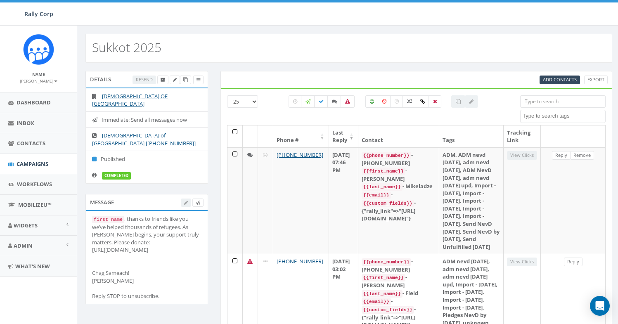 This screenshot has width=618, height=324. What do you see at coordinates (34, 184) in the screenshot?
I see `span: Workflows` at bounding box center [34, 184].